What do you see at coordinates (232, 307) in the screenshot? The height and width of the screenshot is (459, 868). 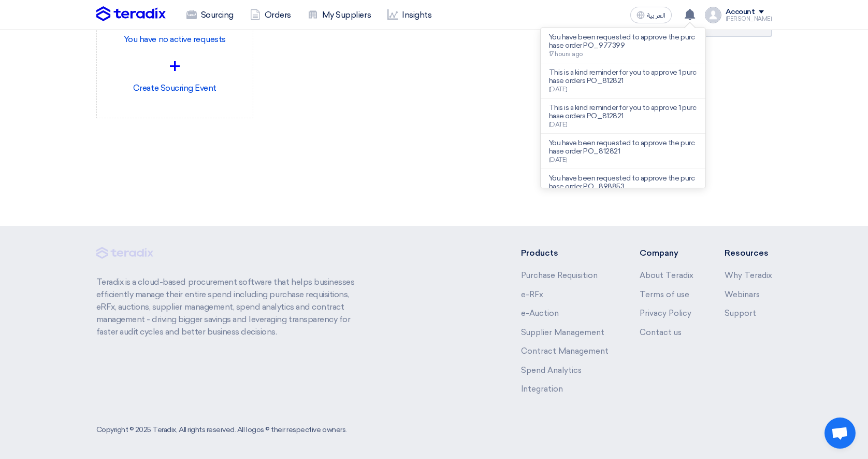 I see `p: Teradix is a cloud-based procurement software that helps businesses efficiently manage their enti...` at bounding box center [232, 307].